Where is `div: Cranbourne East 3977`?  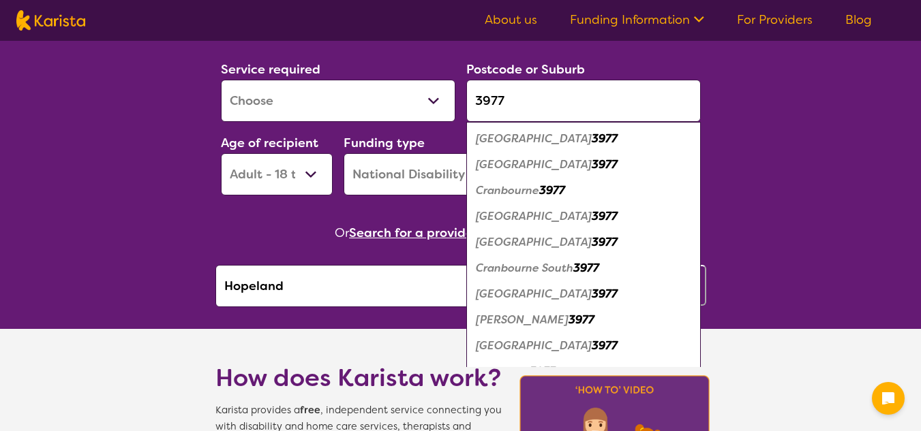
div: Cranbourne East 3977 is located at coordinates (583, 217).